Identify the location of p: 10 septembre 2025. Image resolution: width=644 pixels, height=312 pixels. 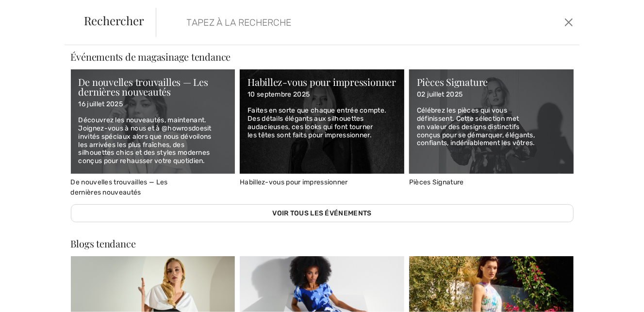
(322, 94).